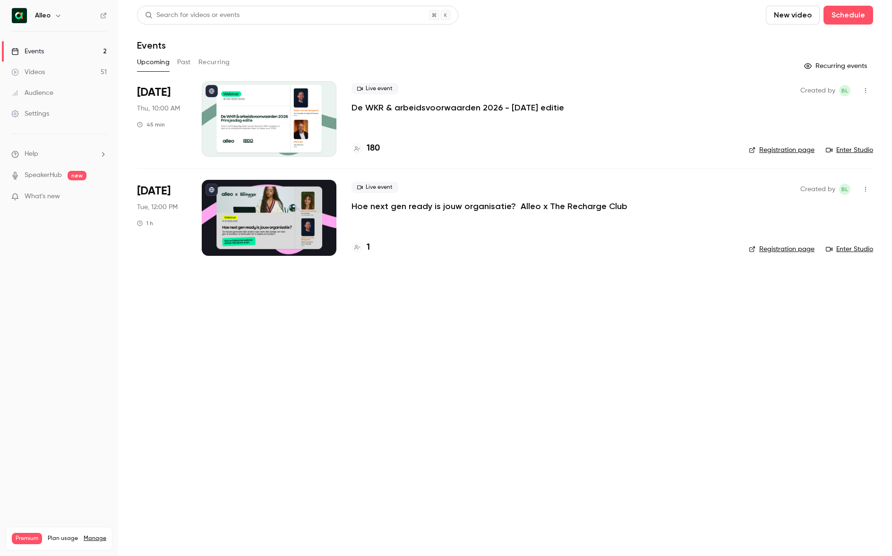 The width and height of the screenshot is (892, 556). What do you see at coordinates (489, 206) in the screenshot?
I see `a: Hoe next gen ready is jouw organisatie? Alleo x The Recharge Club` at bounding box center [489, 206].